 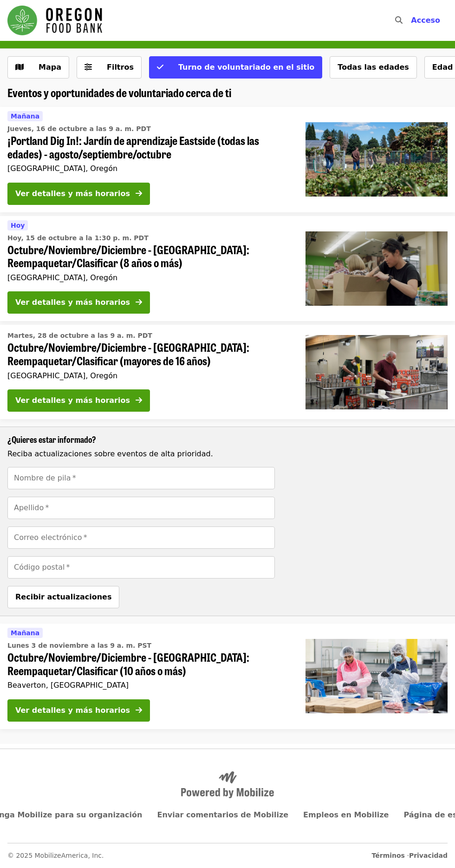 What do you see at coordinates (63, 598) in the screenshot?
I see `button: Recibir actualizaciones` at bounding box center [63, 598].